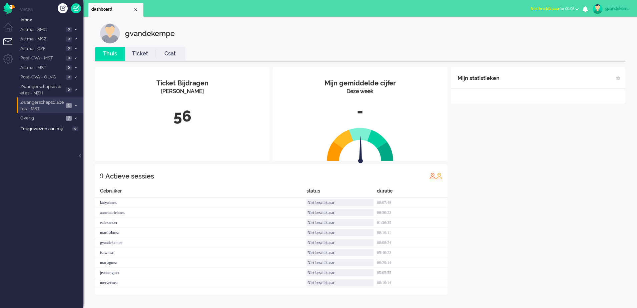  Describe the element at coordinates (42, 105) in the screenshot. I see `span: Zwangerschapsdiabetes - MST` at that location.